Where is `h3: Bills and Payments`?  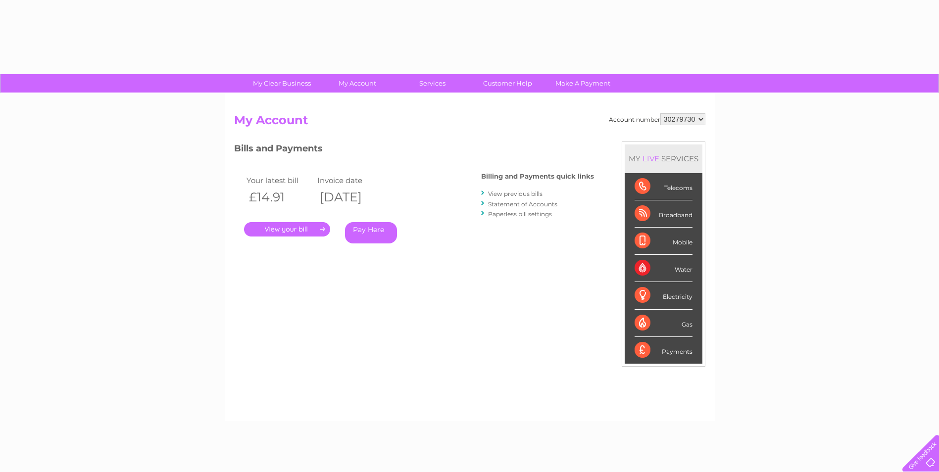 h3: Bills and Payments is located at coordinates (414, 150).